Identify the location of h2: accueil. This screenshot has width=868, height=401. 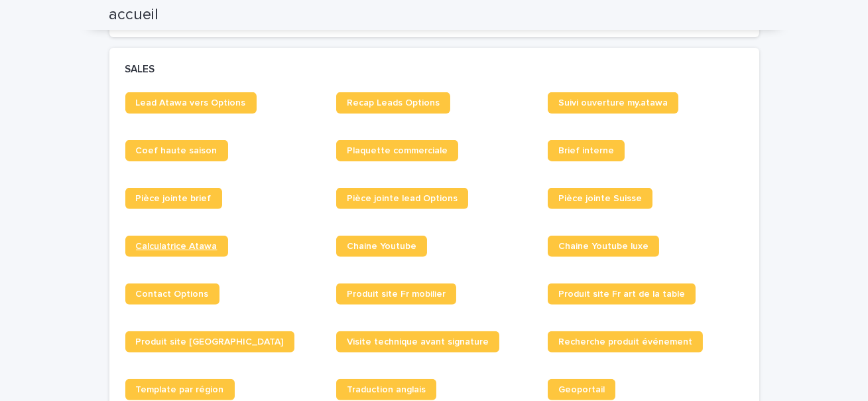
(134, 15).